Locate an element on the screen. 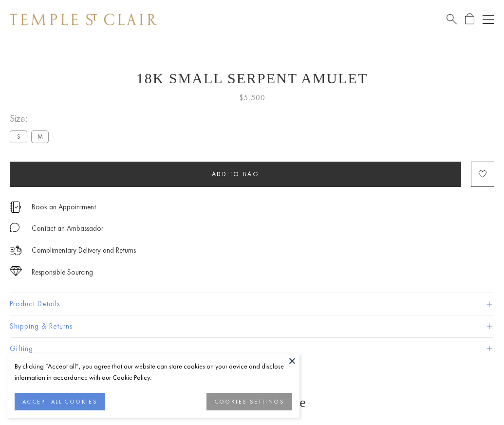  img: icon_appointment.svg is located at coordinates (16, 207).